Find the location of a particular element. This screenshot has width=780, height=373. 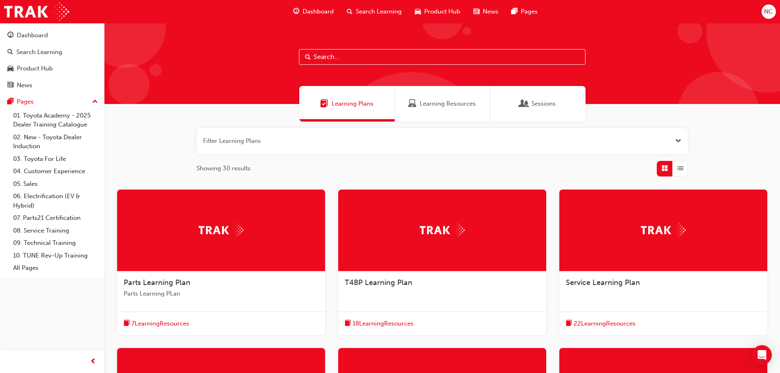

button: book-icon7LearningResources is located at coordinates (156, 324).